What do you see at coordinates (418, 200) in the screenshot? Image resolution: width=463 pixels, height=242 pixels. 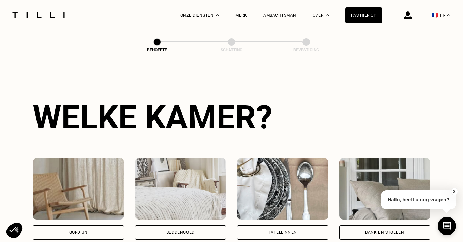 I see `font: Hallo, heeft u nog vragen?` at bounding box center [418, 200].